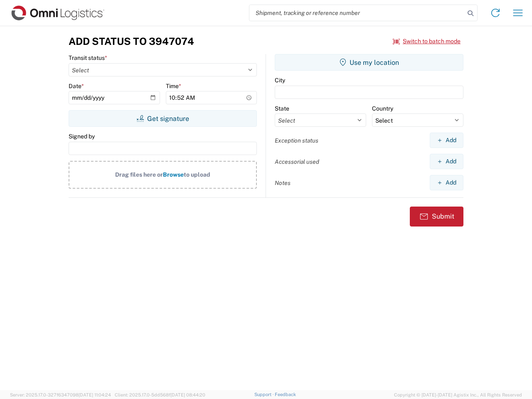  What do you see at coordinates (285, 394) in the screenshot?
I see `a: Feedback` at bounding box center [285, 394].